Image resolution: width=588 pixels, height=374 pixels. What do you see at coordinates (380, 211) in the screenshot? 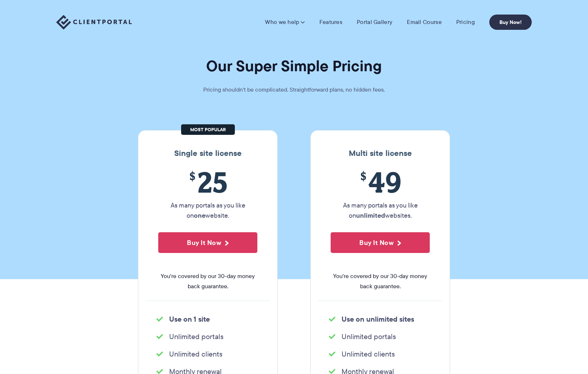
I see `p: As many portals as you like on websites.` at bounding box center [380, 211].